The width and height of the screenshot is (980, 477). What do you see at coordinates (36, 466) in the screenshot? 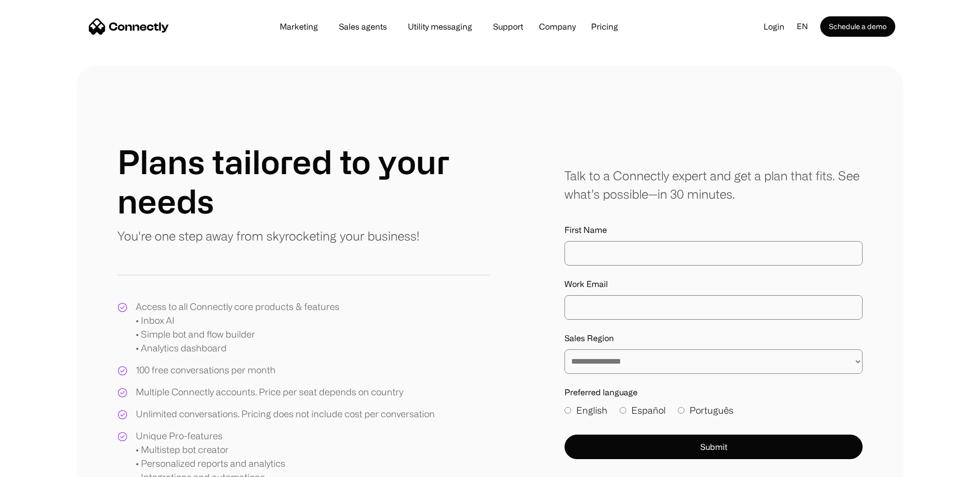
I see `aside: Language selected: English` at bounding box center [36, 466].